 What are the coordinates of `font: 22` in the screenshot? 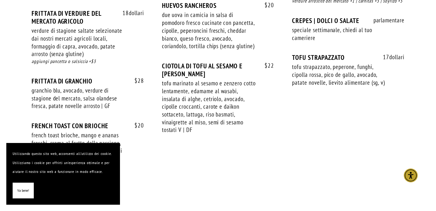 It's located at (271, 66).